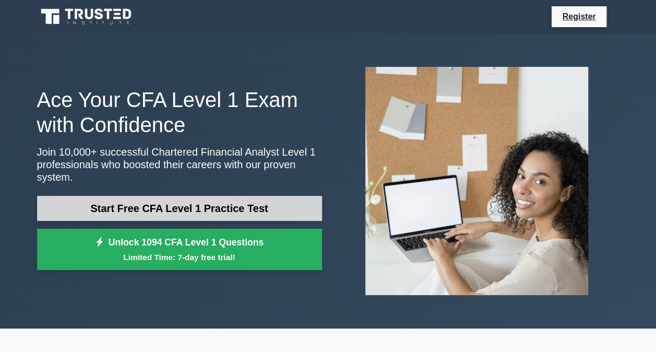 The height and width of the screenshot is (352, 656). Describe the element at coordinates (579, 16) in the screenshot. I see `a: Register` at that location.